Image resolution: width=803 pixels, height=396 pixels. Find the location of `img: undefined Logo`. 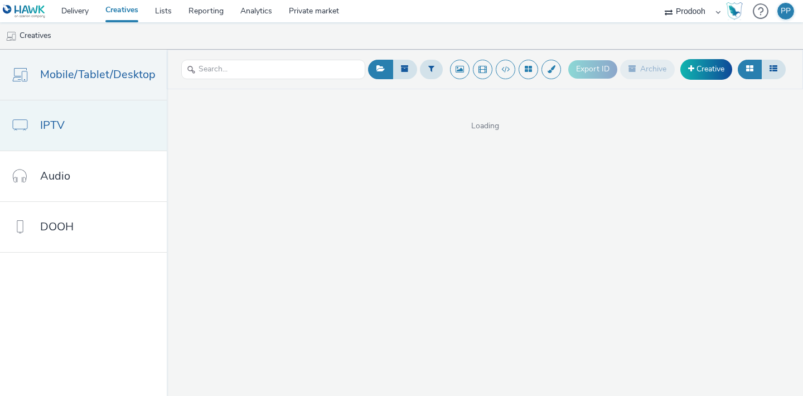

img: undefined Logo is located at coordinates (24, 11).